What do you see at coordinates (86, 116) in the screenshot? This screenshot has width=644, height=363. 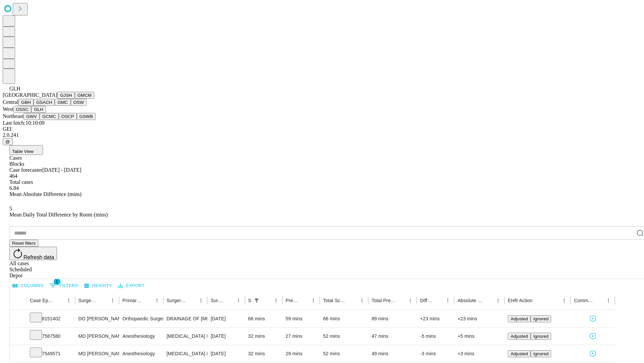 I see `button: GSWB` at bounding box center [86, 116].